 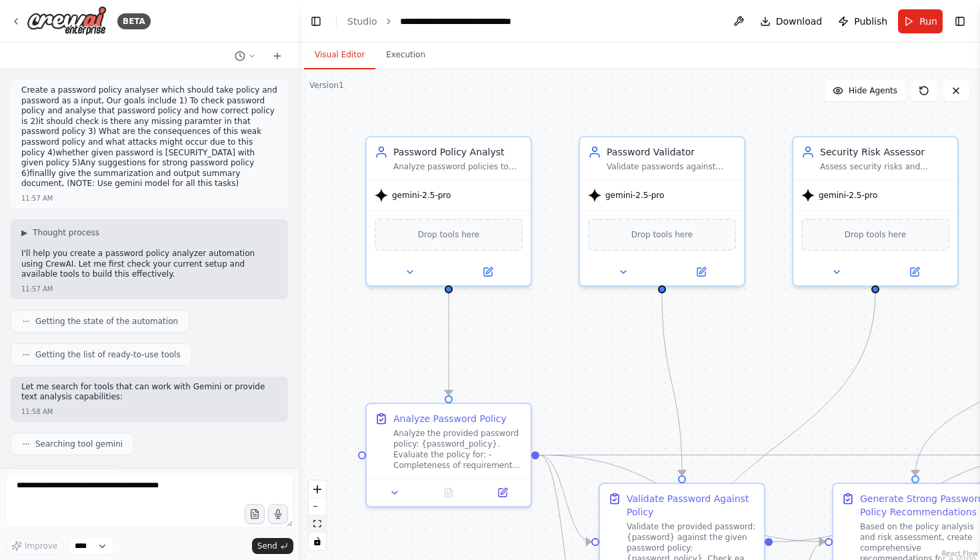 What do you see at coordinates (862, 22) in the screenshot?
I see `button: Publish` at bounding box center [862, 22].